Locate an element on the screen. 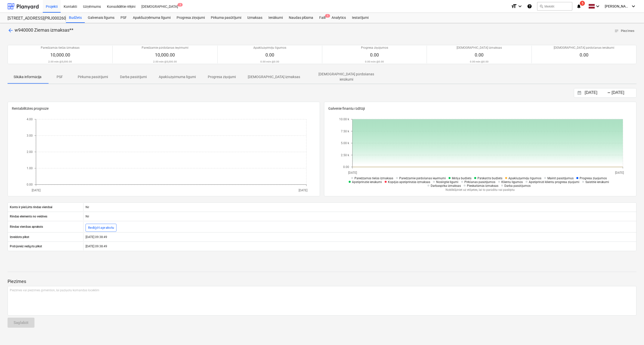 The width and height of the screenshot is (644, 345). p: Pēdējoreiz rediģēts plkst is located at coordinates (26, 247).